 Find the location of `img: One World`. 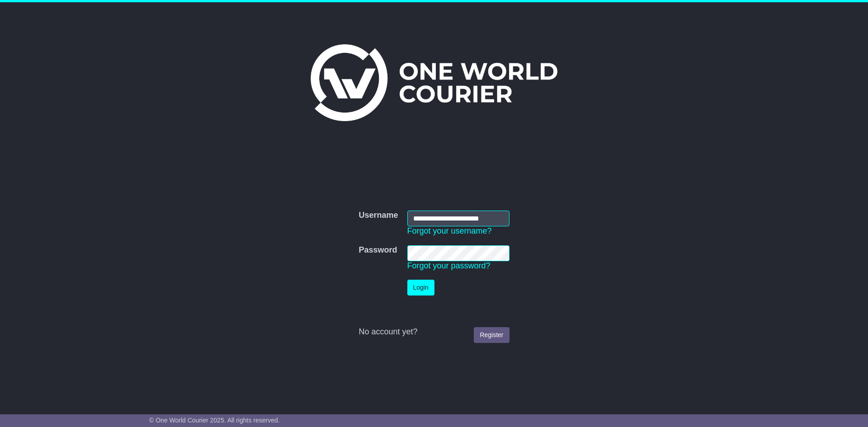

img: One World is located at coordinates (434, 83).